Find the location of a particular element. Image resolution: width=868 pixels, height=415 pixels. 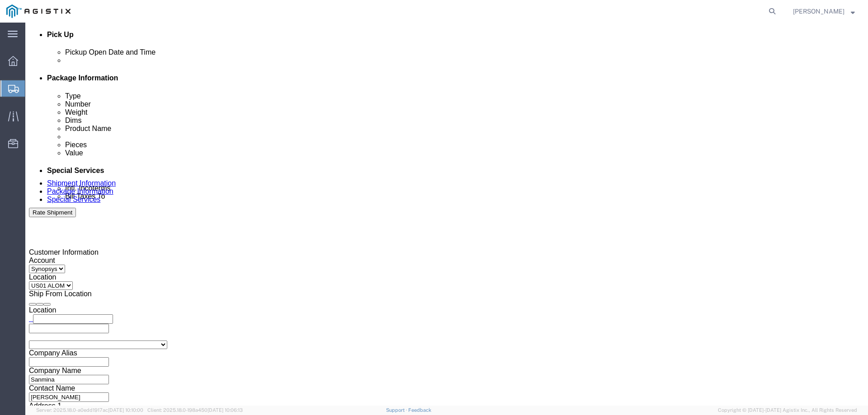

img: logo is located at coordinates (39, 11).